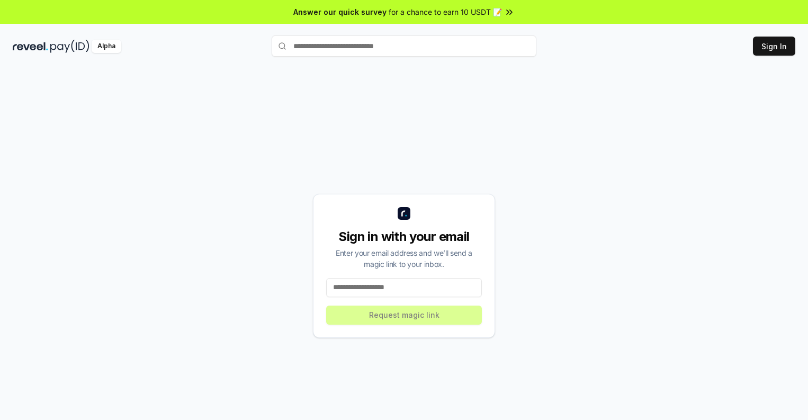 This screenshot has height=420, width=808. Describe the element at coordinates (340, 12) in the screenshot. I see `span: Answer our quick survey` at that location.